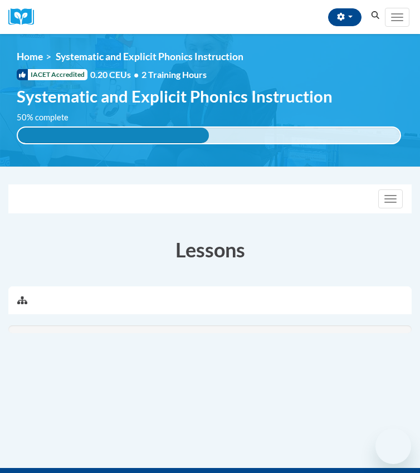 This screenshot has height=473, width=420. What do you see at coordinates (29, 56) in the screenshot?
I see `a: Home` at bounding box center [29, 56].